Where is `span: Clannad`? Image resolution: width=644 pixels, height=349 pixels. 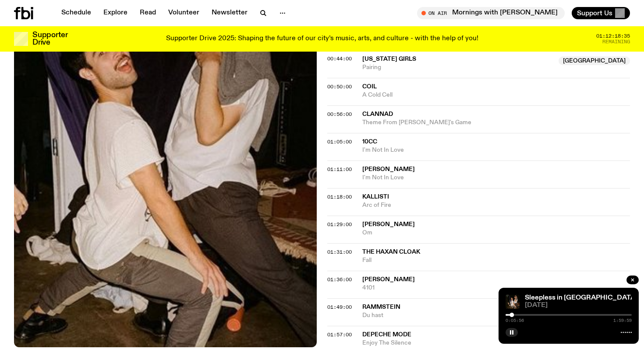 span: Clannad is located at coordinates (378, 114).